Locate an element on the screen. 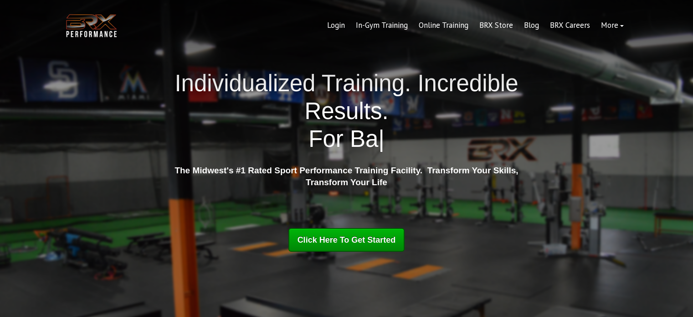  a: BRX Careers is located at coordinates (570, 26).